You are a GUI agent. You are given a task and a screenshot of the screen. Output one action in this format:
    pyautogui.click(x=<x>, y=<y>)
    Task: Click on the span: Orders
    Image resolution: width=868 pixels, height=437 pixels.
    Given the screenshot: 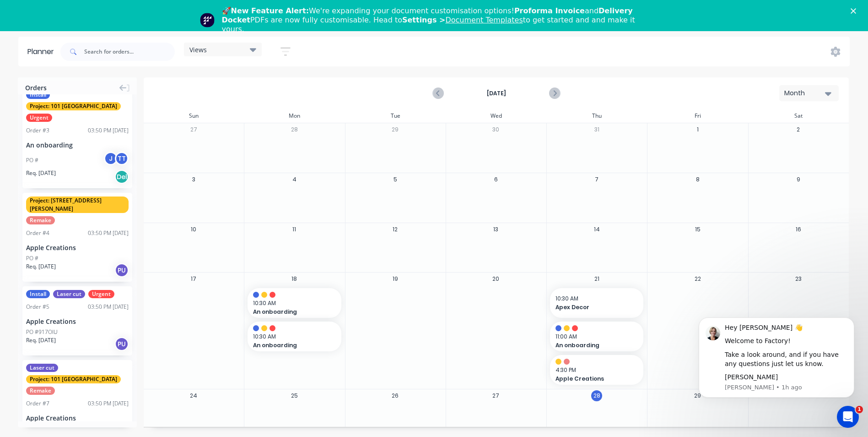 What is the action you would take?
    pyautogui.click(x=36, y=87)
    